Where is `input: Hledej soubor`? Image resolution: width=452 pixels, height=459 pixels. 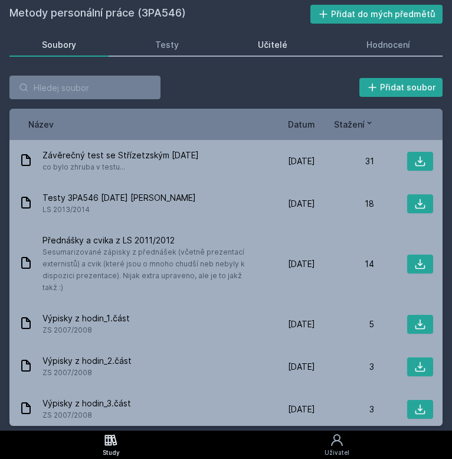
input: Hledej soubor is located at coordinates (85, 87).